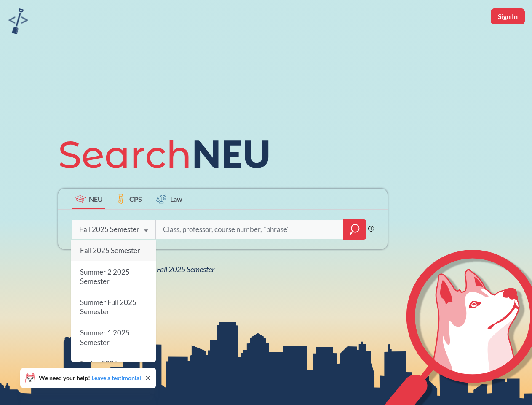 This screenshot has height=405, width=532. What do you see at coordinates (117, 378) in the screenshot?
I see `a: Leave a testimonial` at bounding box center [117, 378].